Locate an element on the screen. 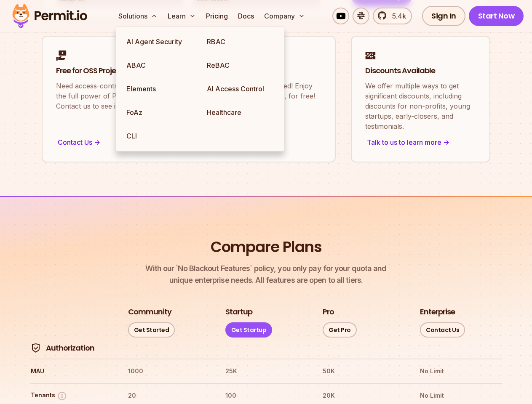 Image resolution: width=532 pixels, height=404 pixels. a: Elements is located at coordinates (160, 89).